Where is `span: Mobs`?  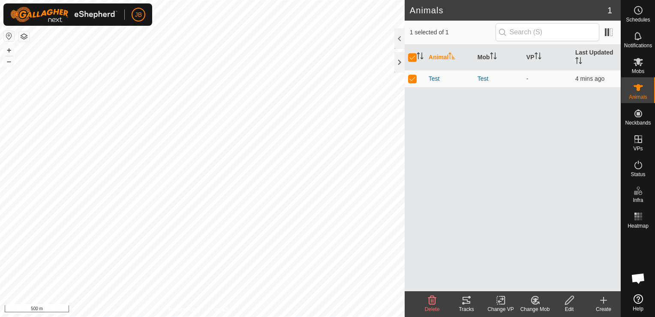 span: Mobs is located at coordinates (638, 71).